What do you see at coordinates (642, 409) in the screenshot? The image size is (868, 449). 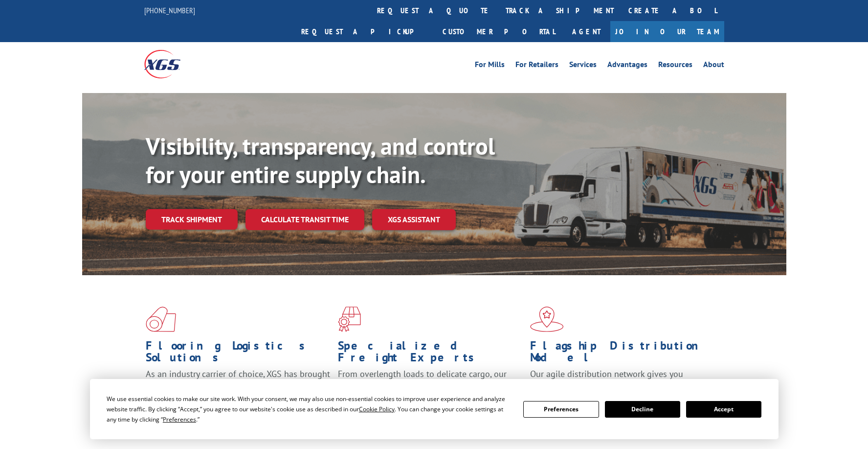 I see `button: Decline` at bounding box center [642, 409].